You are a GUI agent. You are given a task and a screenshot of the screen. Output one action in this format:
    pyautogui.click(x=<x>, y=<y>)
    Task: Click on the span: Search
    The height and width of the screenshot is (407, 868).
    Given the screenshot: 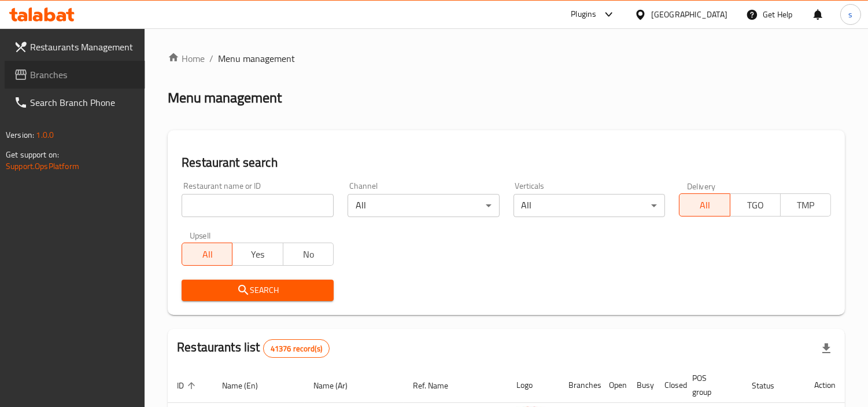 What is the action you would take?
    pyautogui.click(x=257, y=290)
    